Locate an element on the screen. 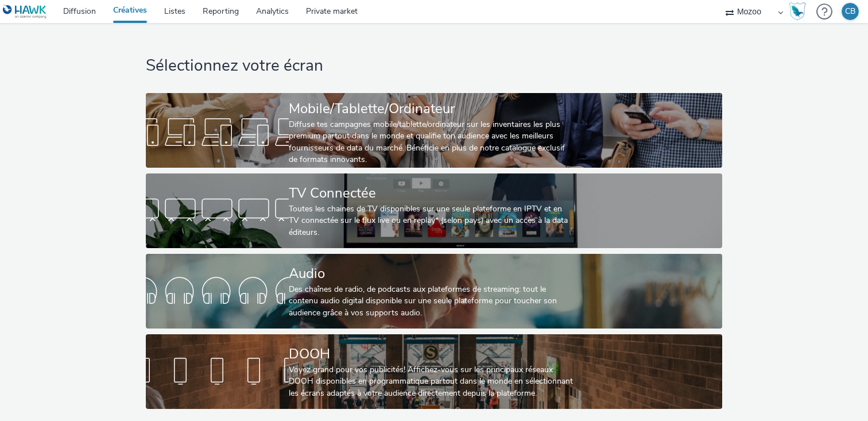  div: CB is located at coordinates (851, 12).